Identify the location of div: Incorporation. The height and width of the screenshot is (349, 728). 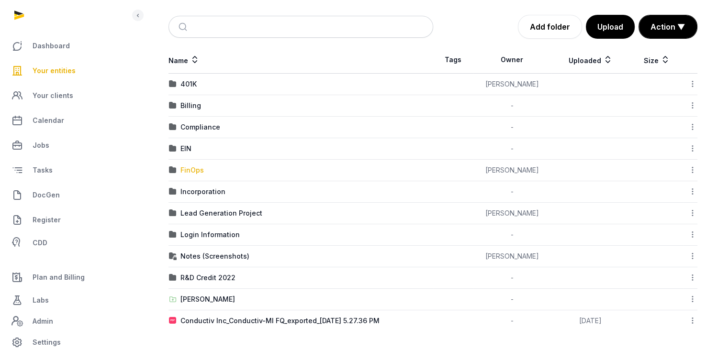
(203, 192).